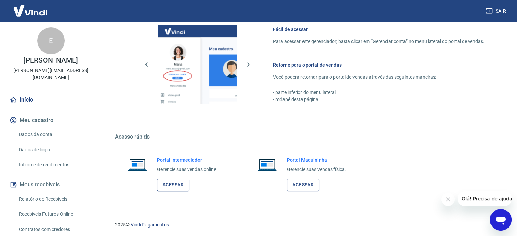  What do you see at coordinates (55, 165) in the screenshot?
I see `a: Informe de rendimentos` at bounding box center [55, 165].